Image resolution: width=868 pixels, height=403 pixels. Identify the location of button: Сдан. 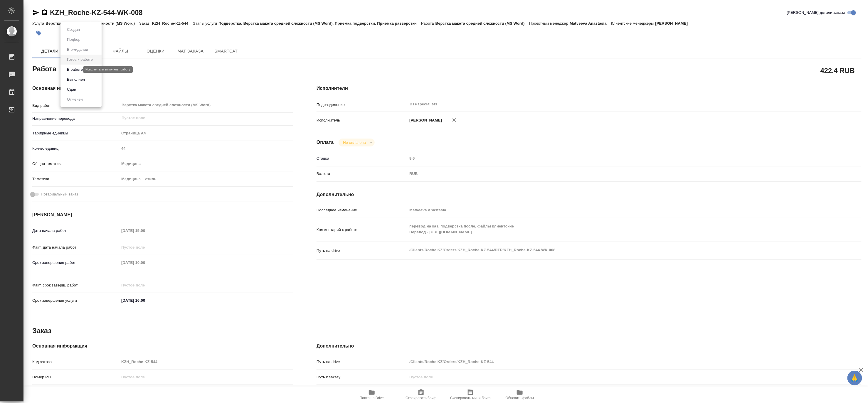
(72, 90).